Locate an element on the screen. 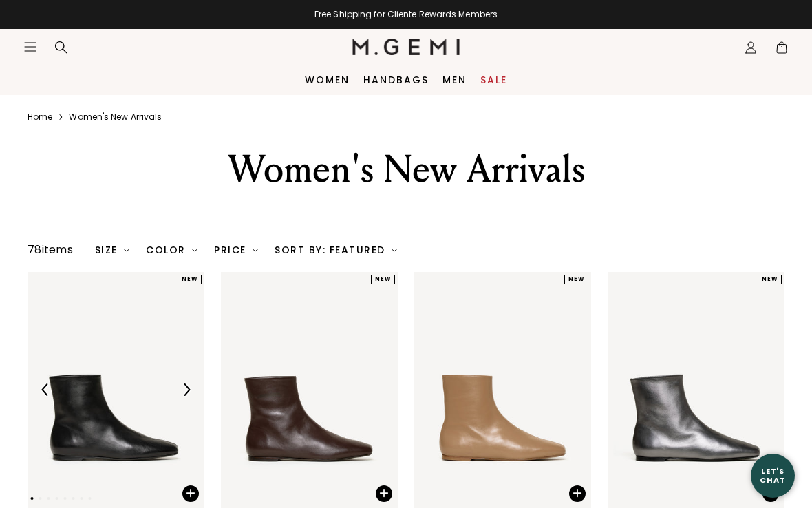  img: Next Arrow is located at coordinates (187, 390).